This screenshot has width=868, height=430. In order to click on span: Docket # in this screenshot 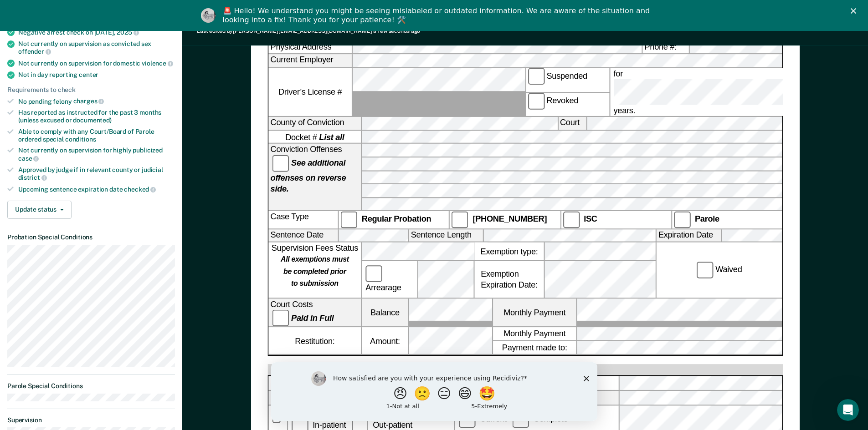, I will do `click(315, 137)`.